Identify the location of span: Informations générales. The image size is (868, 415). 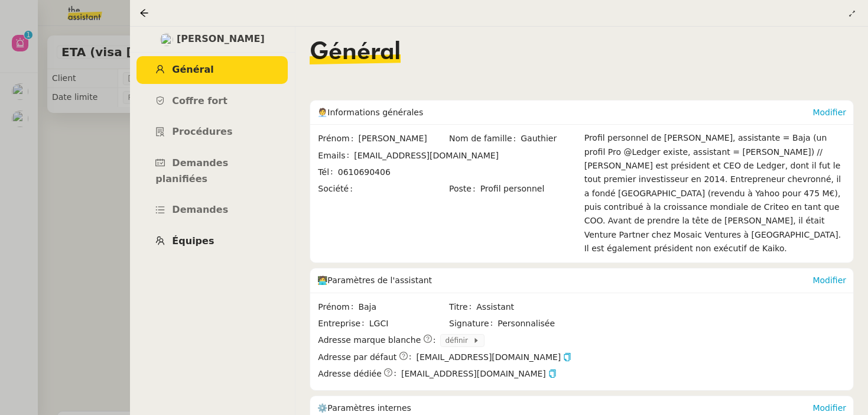
(375, 112).